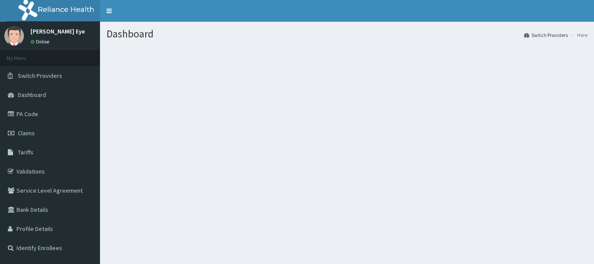  I want to click on li: Here, so click(578, 35).